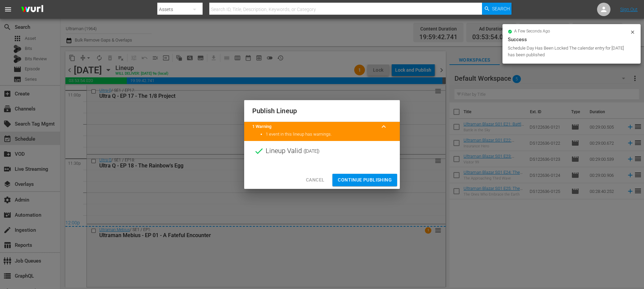  I want to click on div: Lineup Valid, so click(322, 151).